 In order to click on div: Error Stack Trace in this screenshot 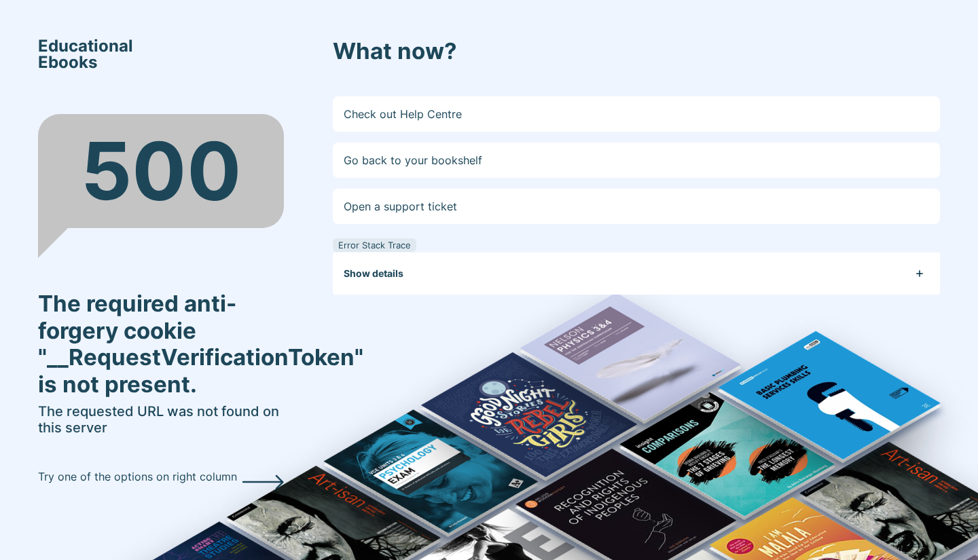, I will do `click(374, 245)`.